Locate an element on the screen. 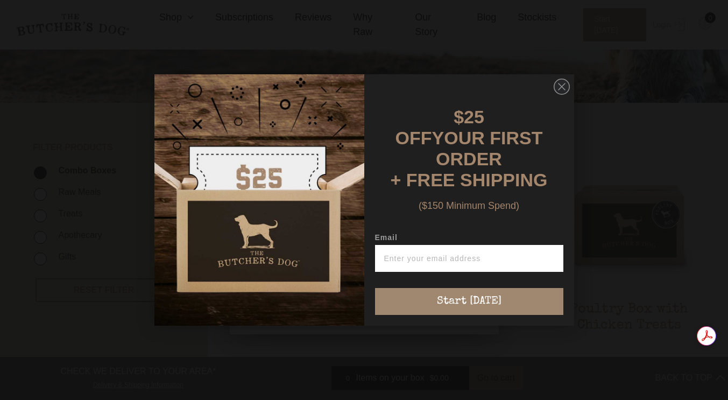 The image size is (728, 400). span: $25 OFF is located at coordinates (439, 127).